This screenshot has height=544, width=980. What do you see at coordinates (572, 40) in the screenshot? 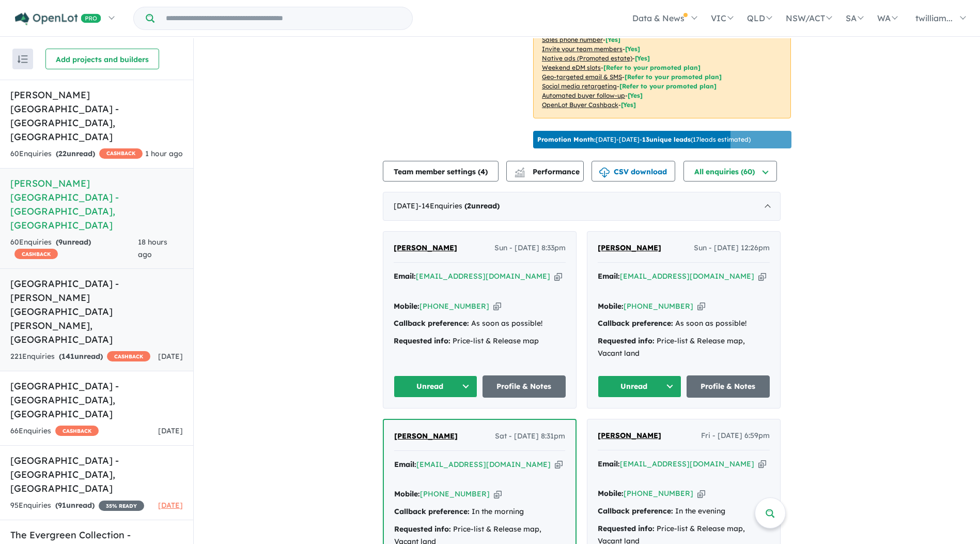
I see `u: Sales phone number` at bounding box center [572, 40].